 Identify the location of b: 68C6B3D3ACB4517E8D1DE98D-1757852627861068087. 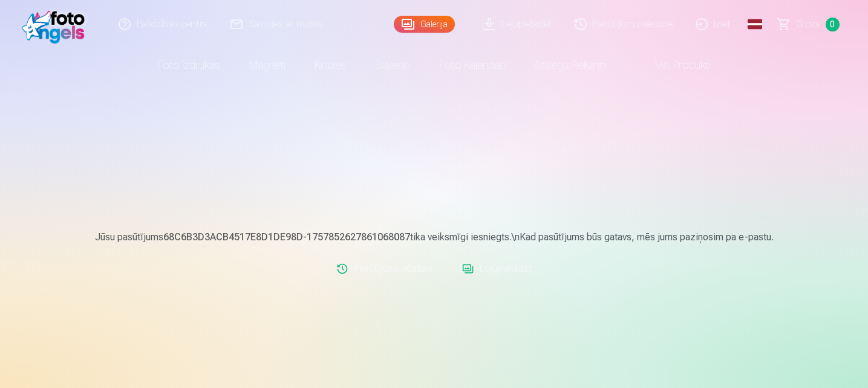
(287, 237).